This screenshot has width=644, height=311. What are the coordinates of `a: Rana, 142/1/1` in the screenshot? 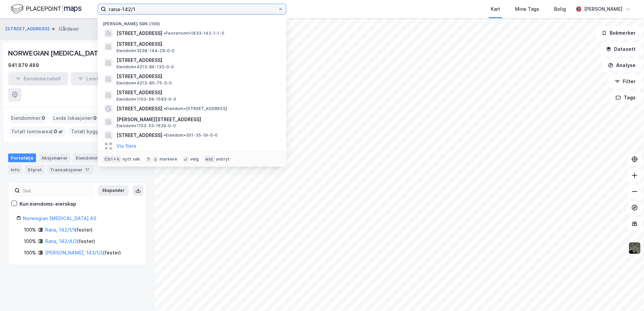 It's located at (60, 230).